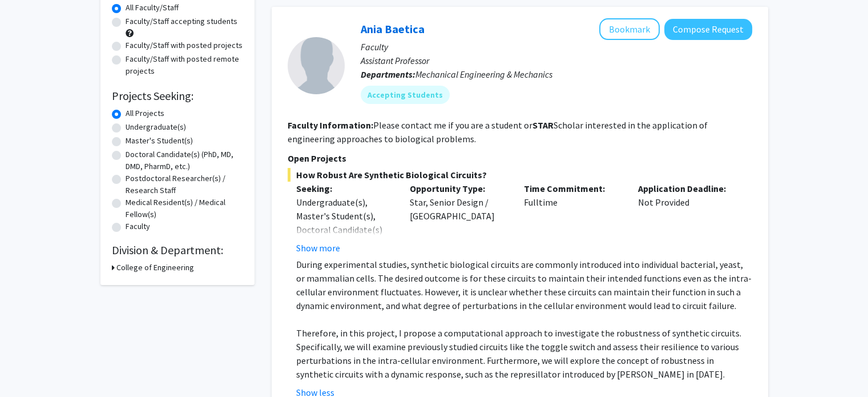 The width and height of the screenshot is (868, 397). What do you see at coordinates (178, 96) in the screenshot?
I see `h2: Projects Seeking:` at bounding box center [178, 96].